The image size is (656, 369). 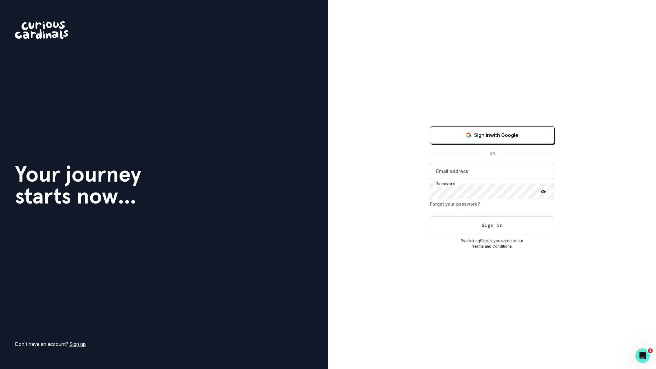 What do you see at coordinates (78, 185) in the screenshot?
I see `h1: Your journey starts now...` at bounding box center [78, 185].